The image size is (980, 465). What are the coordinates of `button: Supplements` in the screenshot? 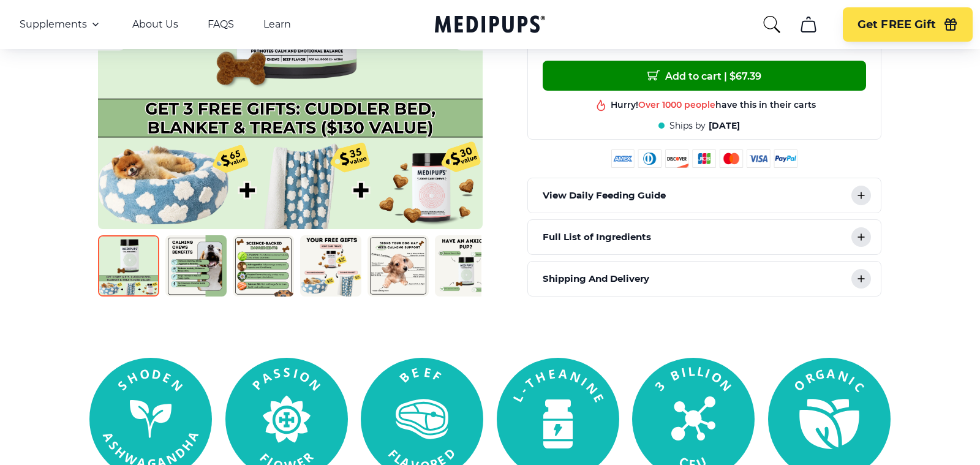 It's located at (61, 24).